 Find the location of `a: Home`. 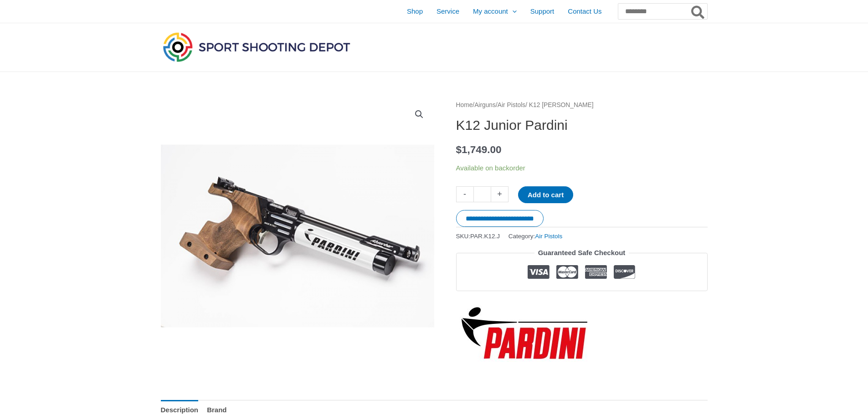

a: Home is located at coordinates (465, 105).